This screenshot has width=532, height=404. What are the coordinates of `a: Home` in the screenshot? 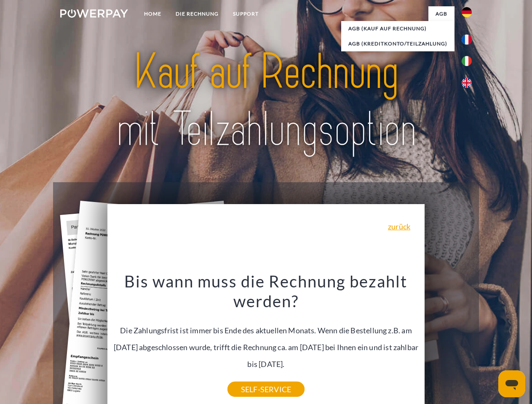 It's located at (153, 14).